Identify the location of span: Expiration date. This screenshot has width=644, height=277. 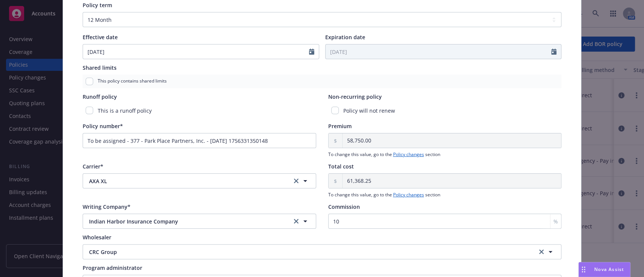
(345, 37).